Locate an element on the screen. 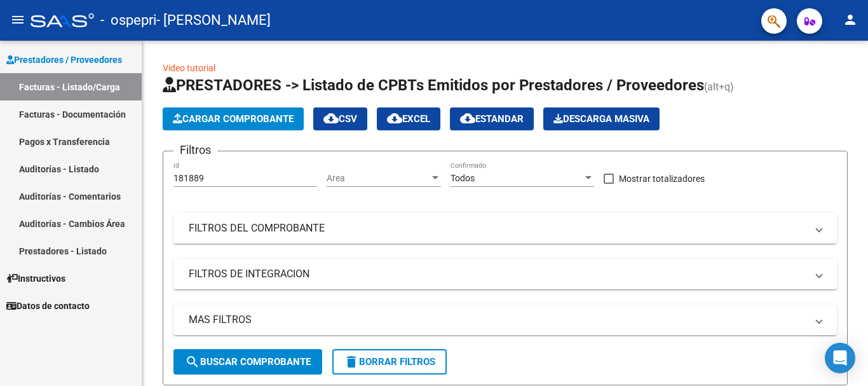  span: Prestadores / Proveedores is located at coordinates (65, 60).